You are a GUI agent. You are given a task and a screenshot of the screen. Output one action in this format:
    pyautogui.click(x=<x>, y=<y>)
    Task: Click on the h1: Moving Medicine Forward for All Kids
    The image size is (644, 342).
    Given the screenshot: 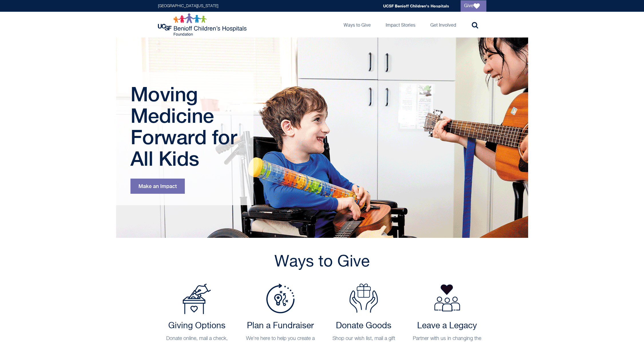 What is the action you would take?
    pyautogui.click(x=185, y=126)
    